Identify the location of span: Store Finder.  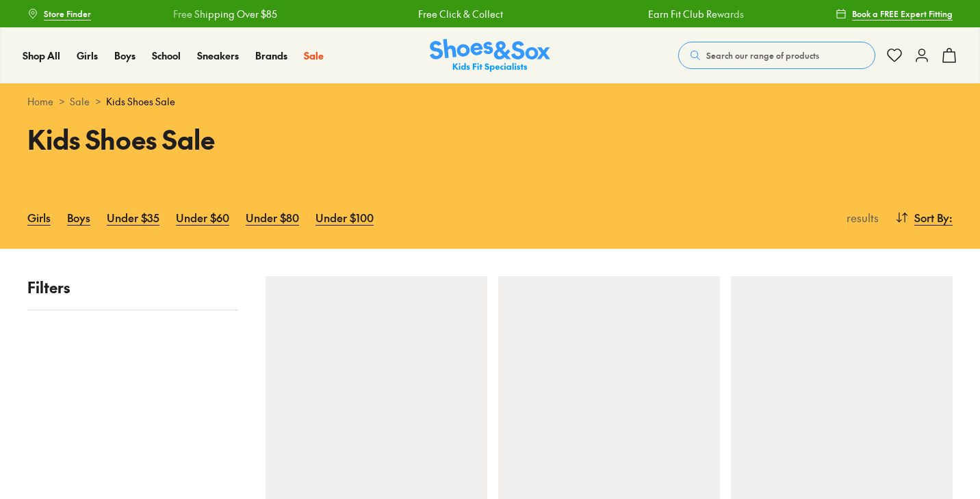
(67, 13).